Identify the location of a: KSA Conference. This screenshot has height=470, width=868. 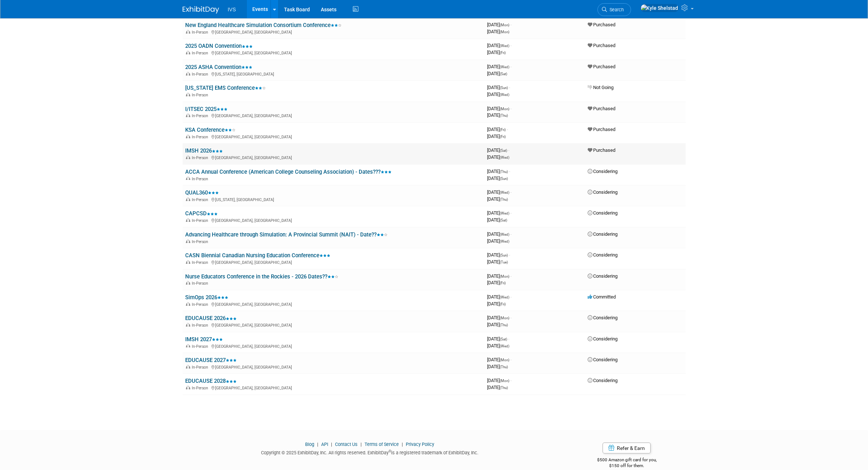
(210, 130).